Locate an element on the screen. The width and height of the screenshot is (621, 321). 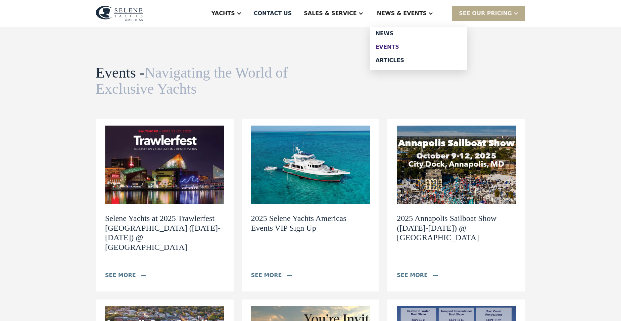
nav: News & EVENTS is located at coordinates (419, 48).